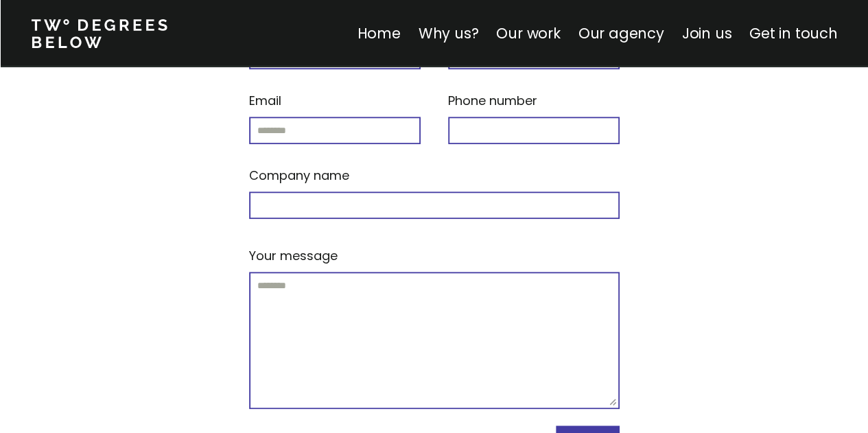 This screenshot has height=433, width=868. What do you see at coordinates (265, 101) in the screenshot?
I see `p: Email` at bounding box center [265, 101].